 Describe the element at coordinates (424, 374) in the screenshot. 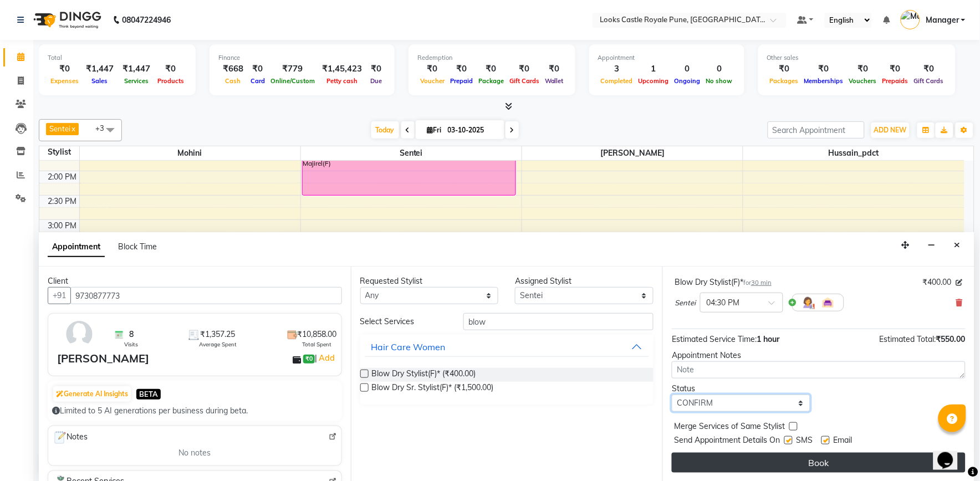

I see `span: Blow Dry Stylist(F)* (₹400.00)` at that location.